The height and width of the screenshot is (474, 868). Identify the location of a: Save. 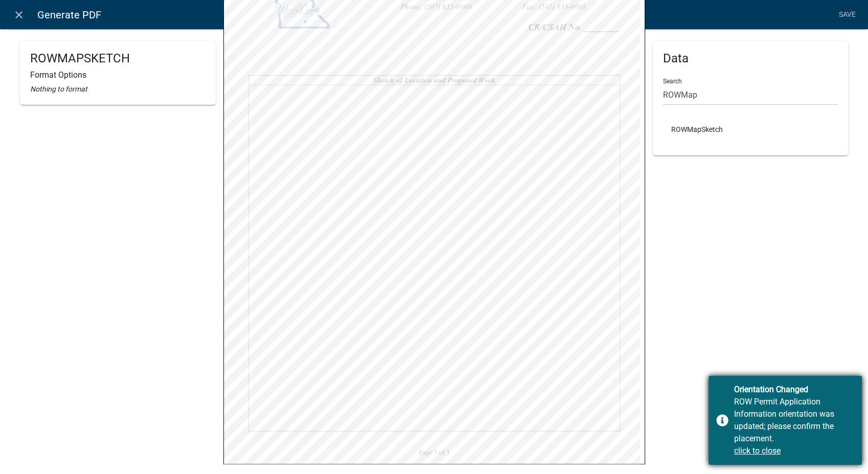
(847, 15).